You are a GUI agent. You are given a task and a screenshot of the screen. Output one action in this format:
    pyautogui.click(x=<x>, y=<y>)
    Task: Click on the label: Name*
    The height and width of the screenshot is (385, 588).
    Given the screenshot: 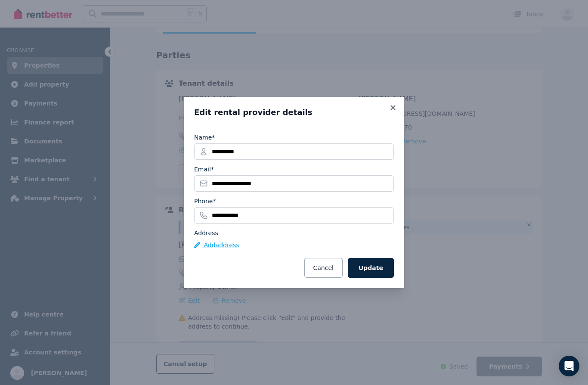 What is the action you would take?
    pyautogui.click(x=205, y=138)
    